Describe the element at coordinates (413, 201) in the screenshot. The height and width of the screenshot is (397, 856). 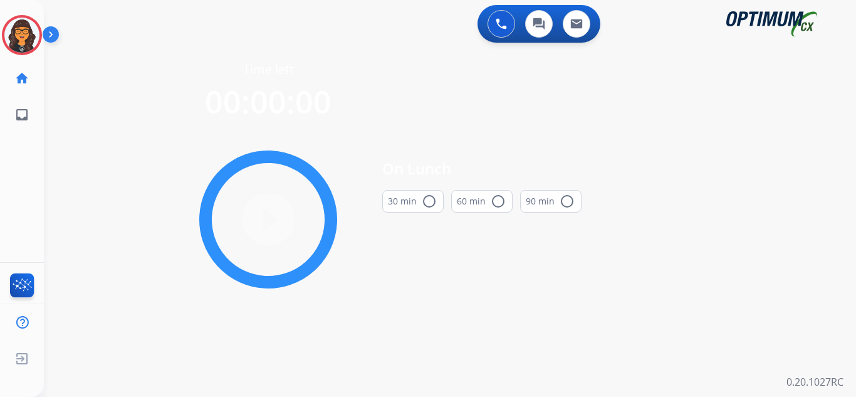
I see `button: 30 min` at that location.